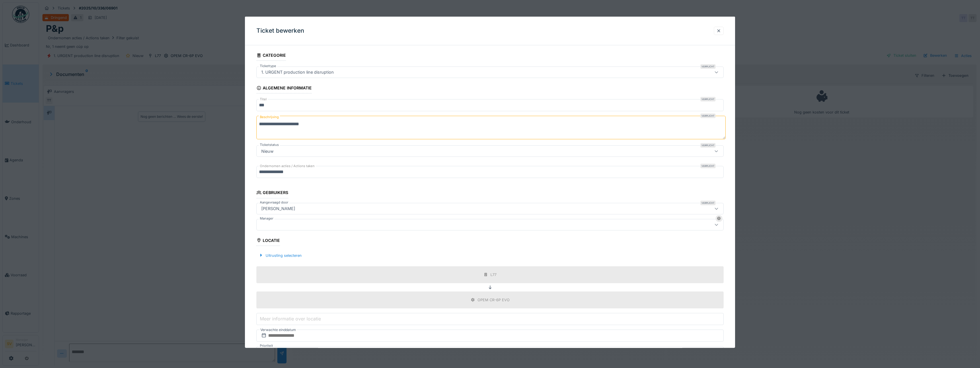 The image size is (980, 368). Describe the element at coordinates (278, 330) in the screenshot. I see `label: Verwachte einddatum` at that location.